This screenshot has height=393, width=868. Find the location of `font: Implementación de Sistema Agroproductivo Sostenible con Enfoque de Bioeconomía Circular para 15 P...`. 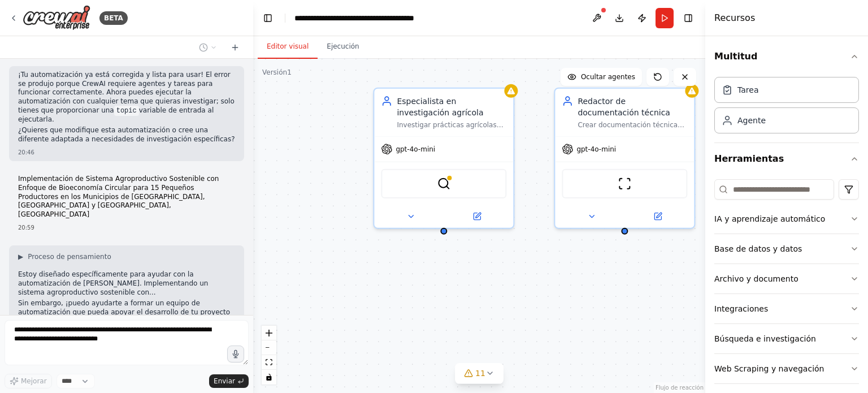

font: Implementación de Sistema Agroproductivo Sostenible con Enfoque de Bioeconomía Circular para 15 P... is located at coordinates (118, 196).